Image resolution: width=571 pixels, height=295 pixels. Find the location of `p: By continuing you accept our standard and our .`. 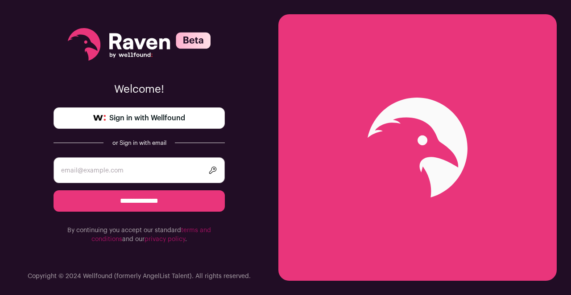

p: By continuing you accept our standard and our . is located at coordinates (139, 235).